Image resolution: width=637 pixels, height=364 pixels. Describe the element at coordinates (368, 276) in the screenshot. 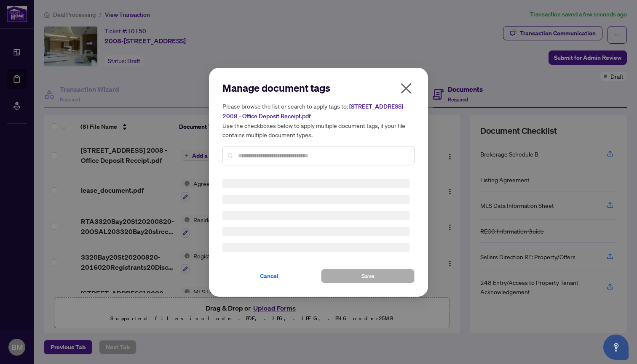

I see `button: Save` at that location.